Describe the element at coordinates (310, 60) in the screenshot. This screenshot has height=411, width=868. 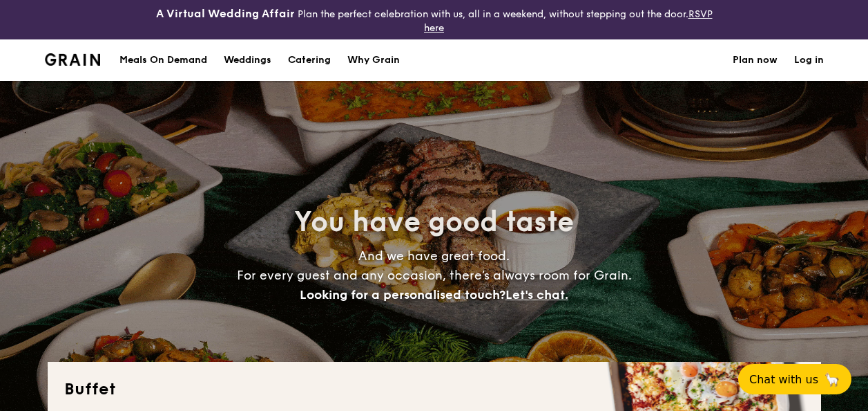
I see `a: Catering` at that location.